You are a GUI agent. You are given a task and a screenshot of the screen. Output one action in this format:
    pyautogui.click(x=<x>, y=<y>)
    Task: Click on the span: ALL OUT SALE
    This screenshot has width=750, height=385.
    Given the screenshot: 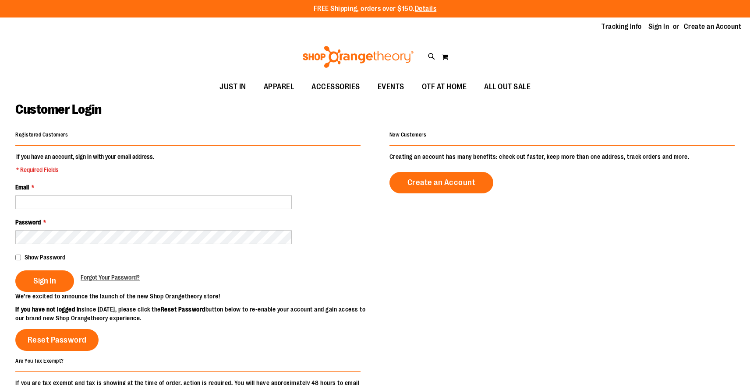 What is the action you would take?
    pyautogui.click(x=507, y=87)
    